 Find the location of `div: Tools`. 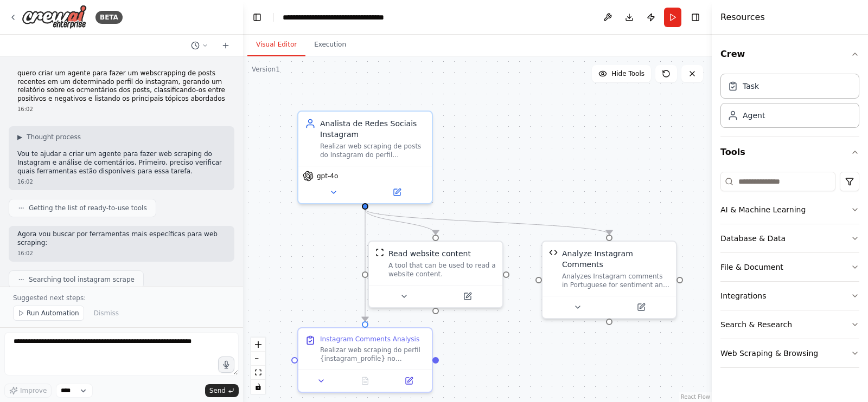

div: Tools is located at coordinates (790, 272).